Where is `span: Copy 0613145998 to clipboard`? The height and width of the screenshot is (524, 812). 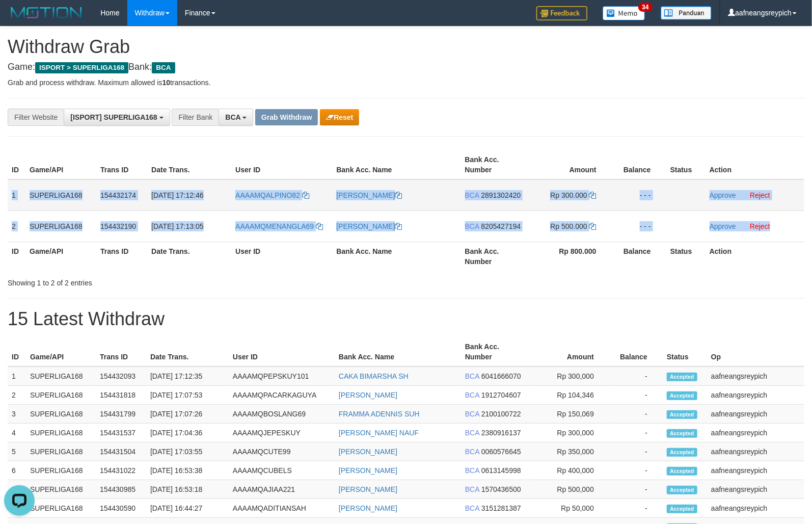
span: Copy 0613145998 to clipboard is located at coordinates (501, 470).